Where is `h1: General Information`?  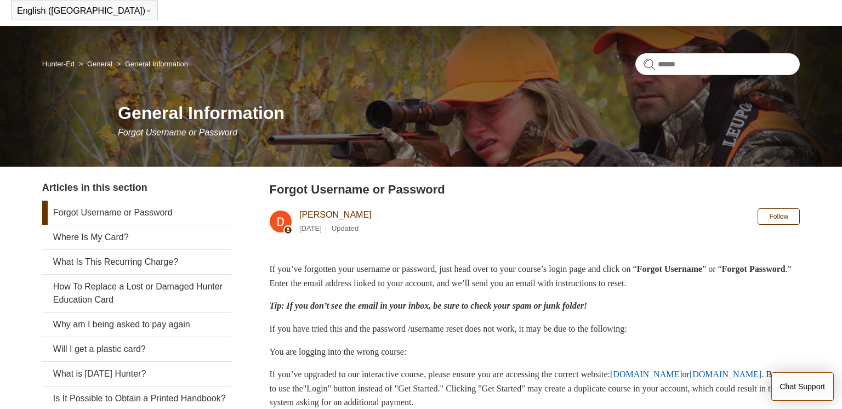 h1: General Information is located at coordinates (459, 113).